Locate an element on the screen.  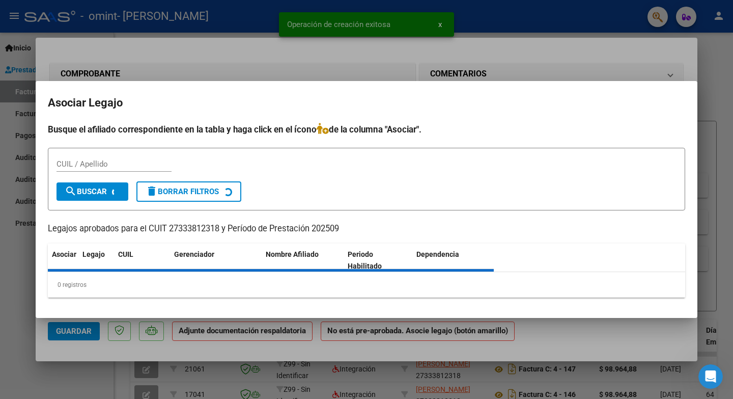
span: Legajo is located at coordinates (94, 254).